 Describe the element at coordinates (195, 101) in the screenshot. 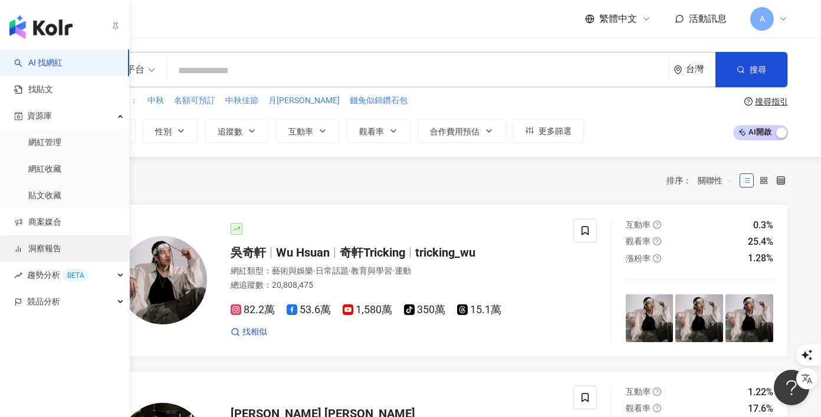

I see `button: 名額可預訂` at that location.